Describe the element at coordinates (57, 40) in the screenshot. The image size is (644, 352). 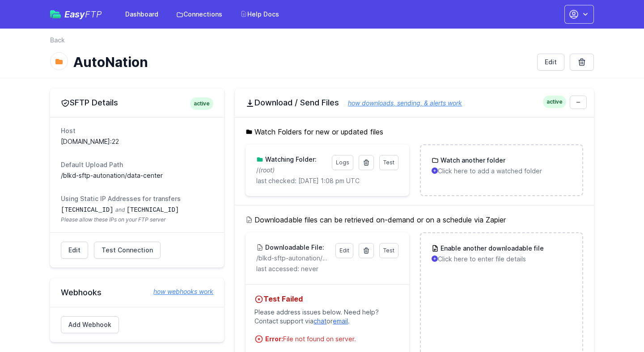
I see `a: Back` at that location.